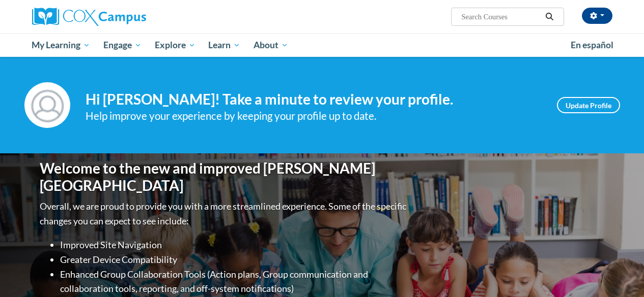 This screenshot has width=644, height=297. What do you see at coordinates (175, 45) in the screenshot?
I see `a: Explore` at bounding box center [175, 45].